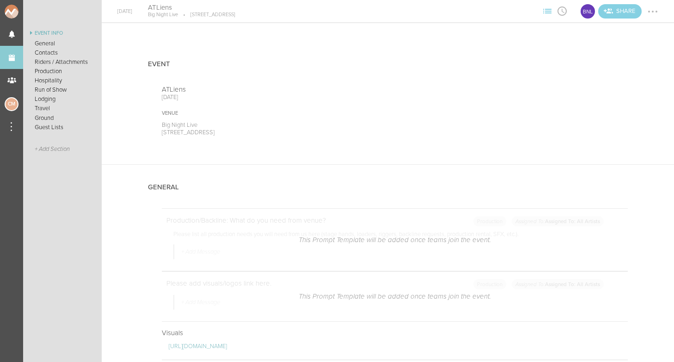 This screenshot has width=674, height=362. Describe the element at coordinates (163, 187) in the screenshot. I see `h4: General` at that location.